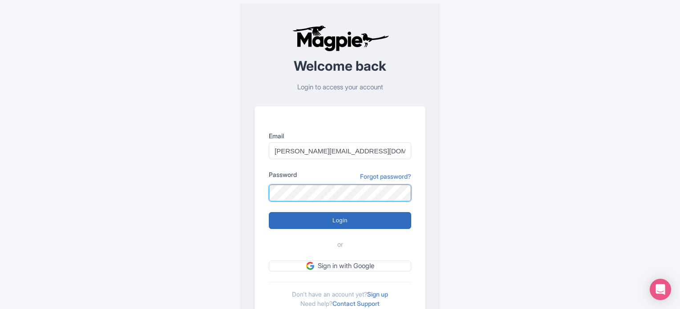 The image size is (680, 309). I want to click on input: you@example.com, so click(340, 151).